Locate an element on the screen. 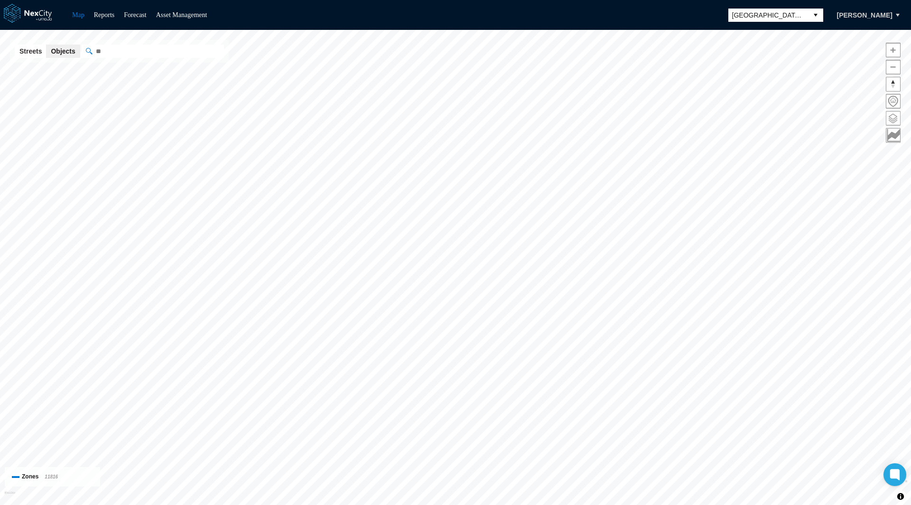 The width and height of the screenshot is (911, 505). a: Map is located at coordinates (78, 15).